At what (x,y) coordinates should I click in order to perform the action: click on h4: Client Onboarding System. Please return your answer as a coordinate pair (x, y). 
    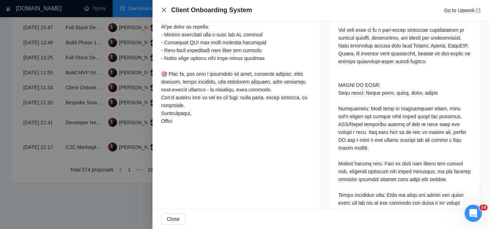
    Looking at the image, I should click on (211, 10).